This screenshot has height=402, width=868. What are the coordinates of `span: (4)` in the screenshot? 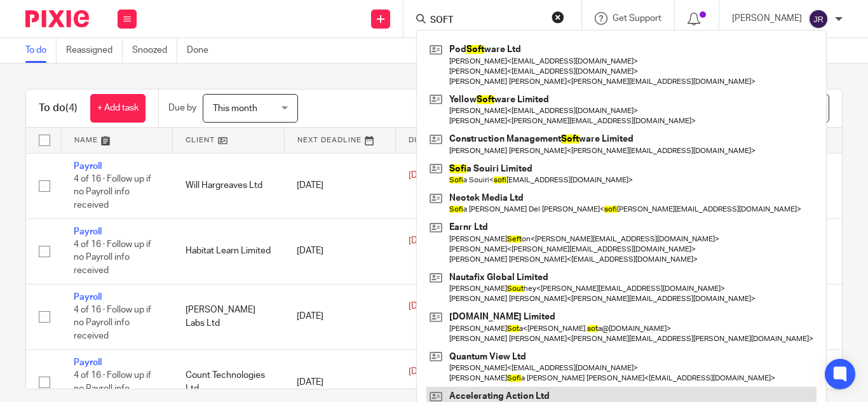 It's located at (71, 108).